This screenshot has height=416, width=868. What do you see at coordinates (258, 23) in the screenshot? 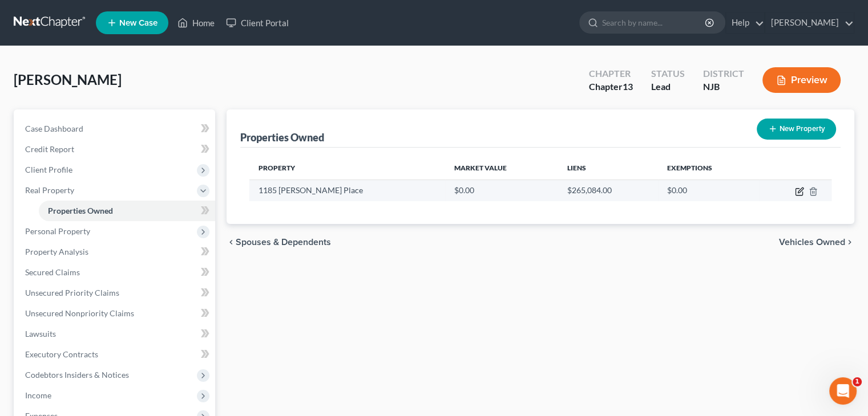
I see `a: Client Portal` at bounding box center [258, 23].